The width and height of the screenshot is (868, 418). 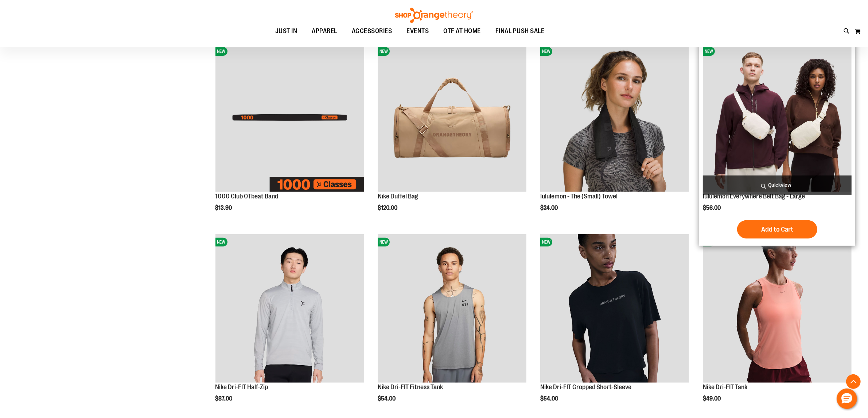 What do you see at coordinates (452, 118) in the screenshot?
I see `img: Nike Duffel Bag` at bounding box center [452, 118].